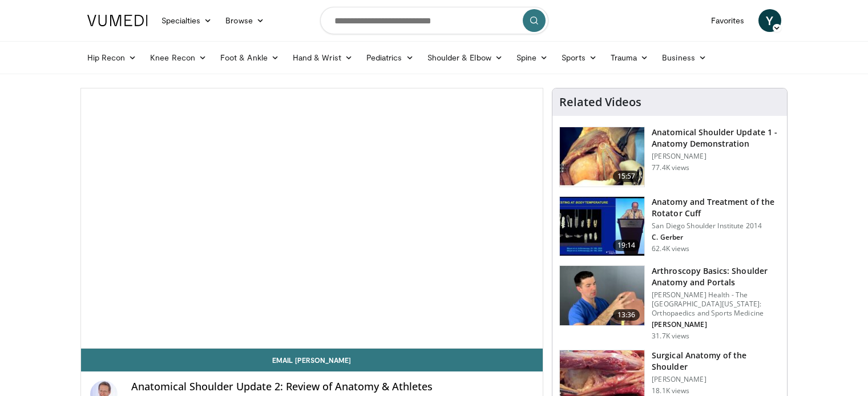  Describe the element at coordinates (716, 361) in the screenshot. I see `h3: Surgical Anatomy of the Shoulder` at that location.